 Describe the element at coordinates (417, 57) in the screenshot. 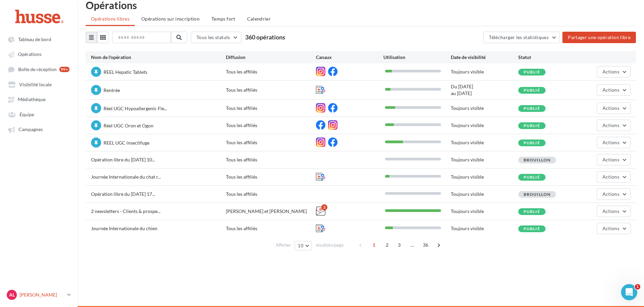

I see `div: Utilisation` at that location.